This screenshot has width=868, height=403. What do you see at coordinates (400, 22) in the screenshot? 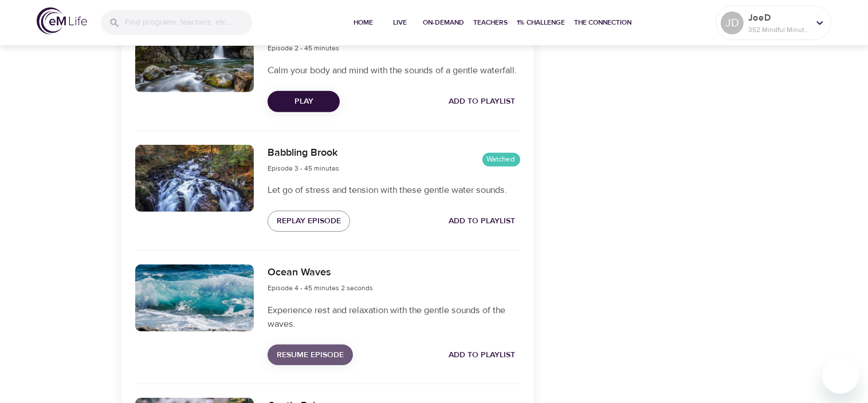
I see `span: Live` at bounding box center [400, 22].